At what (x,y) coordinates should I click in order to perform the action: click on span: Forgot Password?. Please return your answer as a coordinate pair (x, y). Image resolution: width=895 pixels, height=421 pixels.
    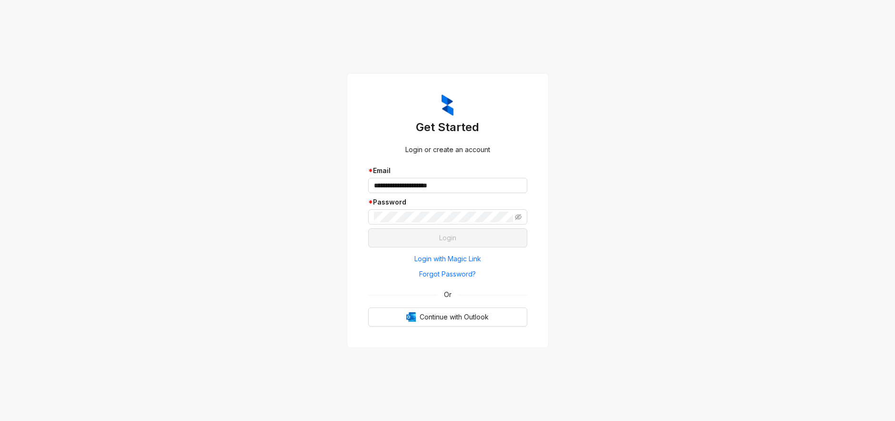
    Looking at the image, I should click on (447, 274).